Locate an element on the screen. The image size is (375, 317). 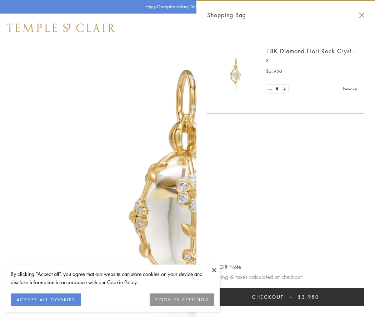
button: Close Shopping Bag is located at coordinates (362, 15).